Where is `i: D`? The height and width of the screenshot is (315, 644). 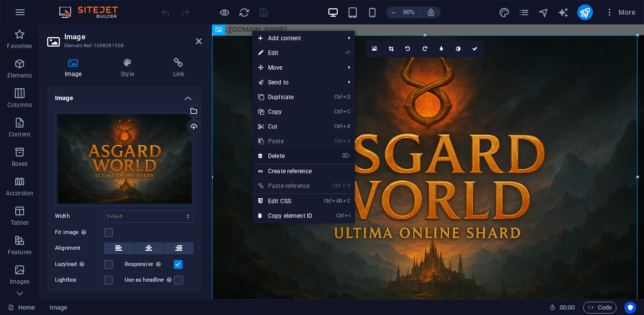
i: D is located at coordinates (347, 97).